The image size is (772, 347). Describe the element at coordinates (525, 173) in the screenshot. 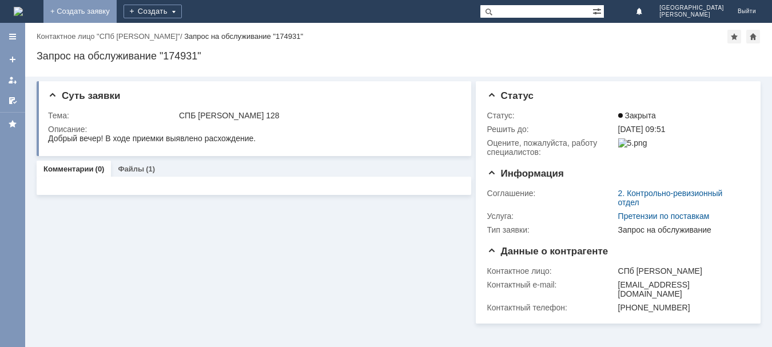

I see `span: Информация` at that location.